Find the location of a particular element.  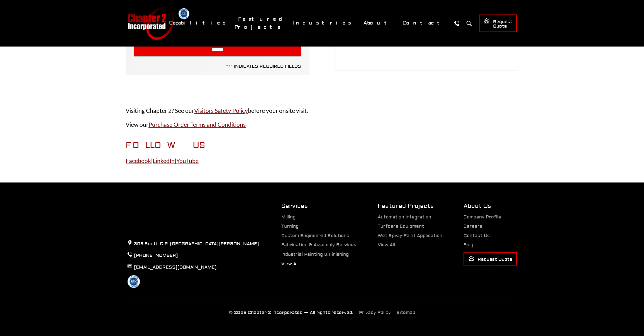

a: Featured Projects is located at coordinates (261, 23).